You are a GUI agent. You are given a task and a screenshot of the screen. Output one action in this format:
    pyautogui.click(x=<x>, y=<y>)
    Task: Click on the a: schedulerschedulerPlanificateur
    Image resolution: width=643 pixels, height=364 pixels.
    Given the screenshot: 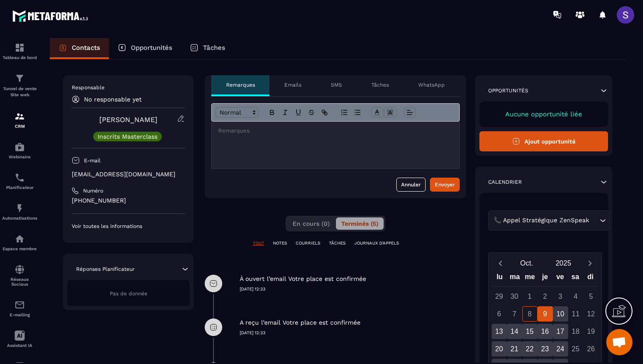 What is the action you would take?
    pyautogui.click(x=19, y=181)
    